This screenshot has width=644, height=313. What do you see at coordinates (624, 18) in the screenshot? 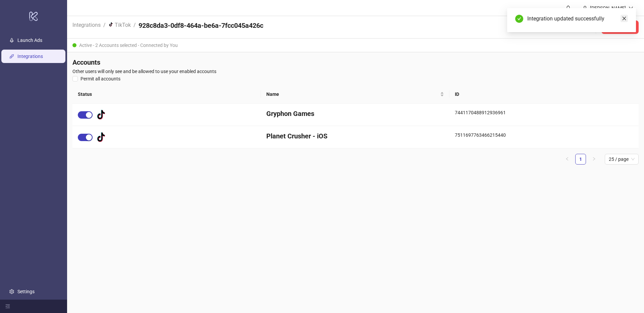
I see `span: close` at bounding box center [624, 18].